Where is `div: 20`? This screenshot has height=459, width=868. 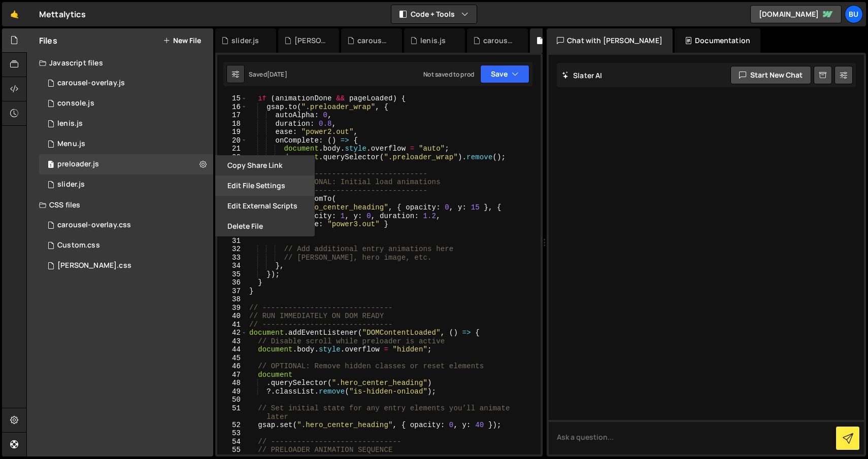
div: 20 is located at coordinates (232, 140).